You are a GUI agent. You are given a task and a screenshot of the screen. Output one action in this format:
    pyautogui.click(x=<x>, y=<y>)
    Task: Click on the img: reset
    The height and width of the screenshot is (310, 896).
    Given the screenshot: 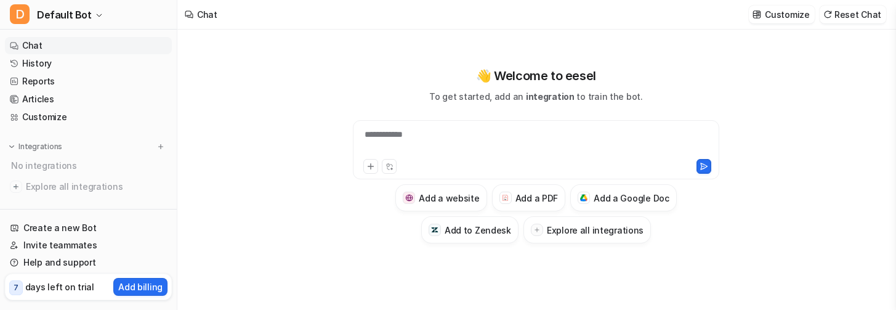 What is the action you would take?
    pyautogui.click(x=828, y=14)
    